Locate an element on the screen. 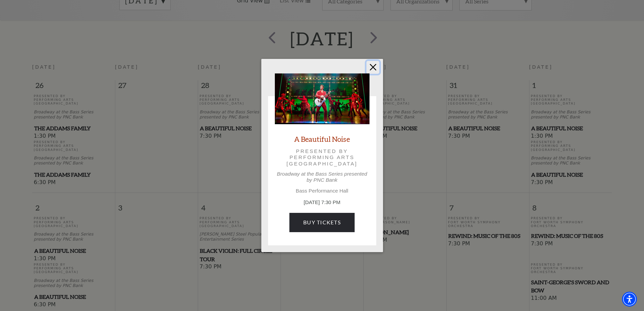 The width and height of the screenshot is (644, 311). p: Broadway at the Bass Series presented by PNC Bank is located at coordinates (322, 177).